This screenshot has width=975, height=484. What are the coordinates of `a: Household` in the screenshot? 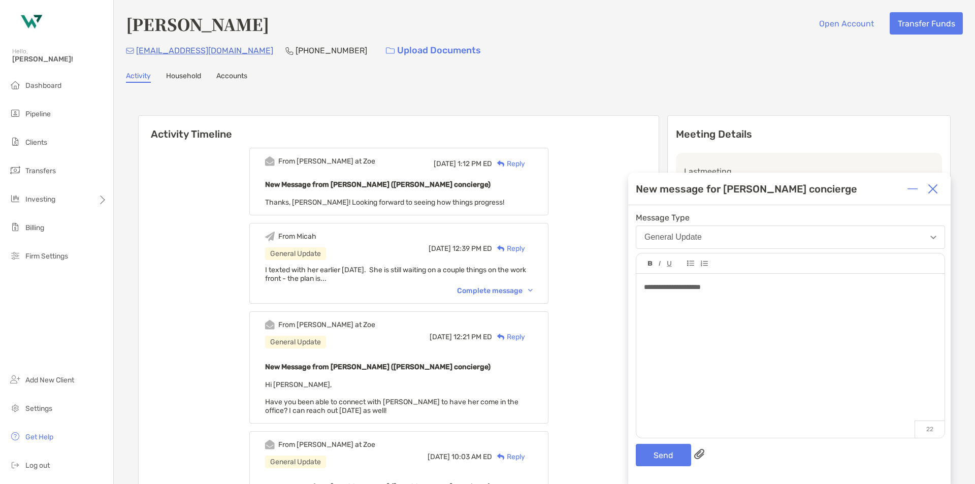 It's located at (183, 77).